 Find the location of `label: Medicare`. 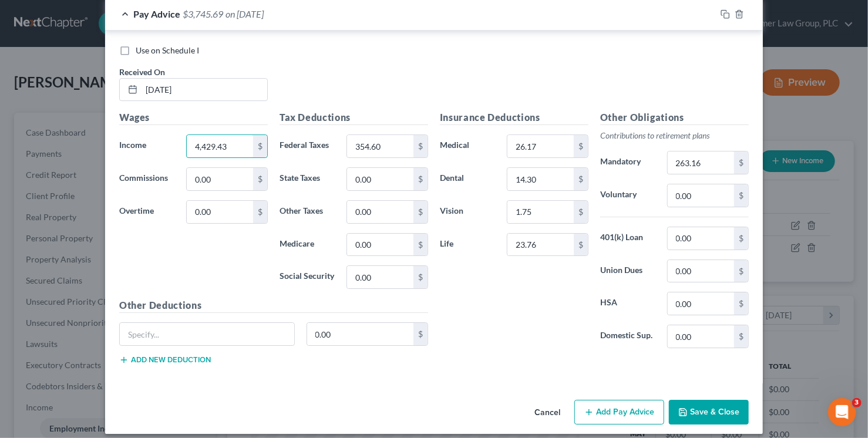

label: Medicare is located at coordinates (307, 244).